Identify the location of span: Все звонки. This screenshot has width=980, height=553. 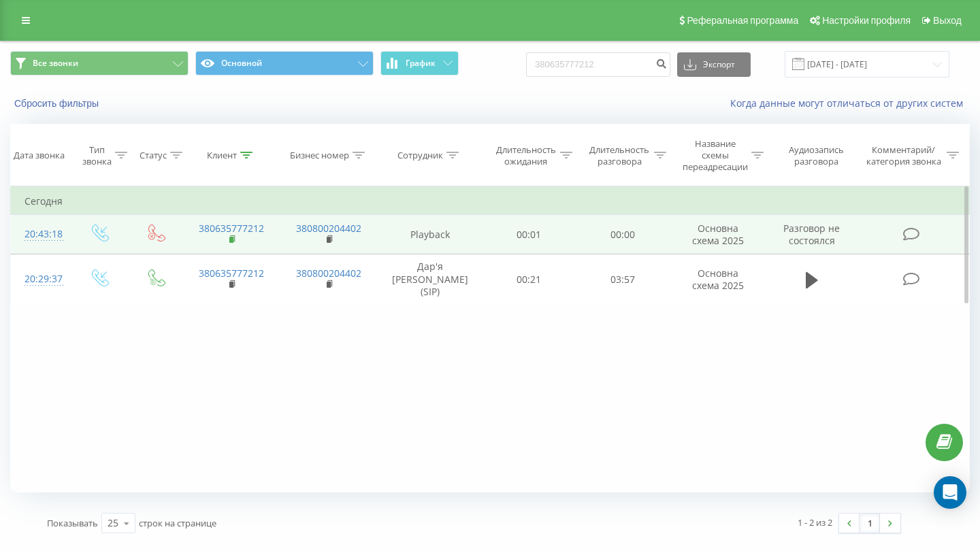
(55, 63).